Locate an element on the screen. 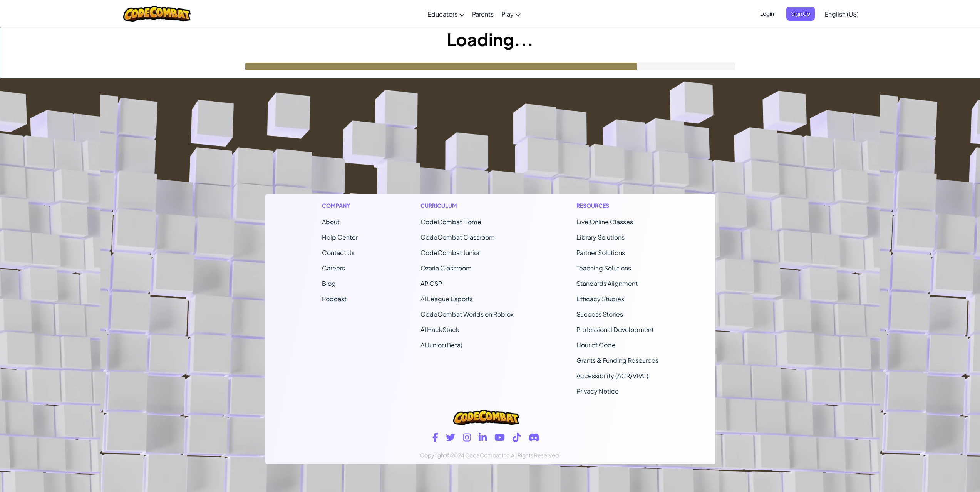 The height and width of the screenshot is (492, 980). a: Standards Alignment is located at coordinates (607, 284).